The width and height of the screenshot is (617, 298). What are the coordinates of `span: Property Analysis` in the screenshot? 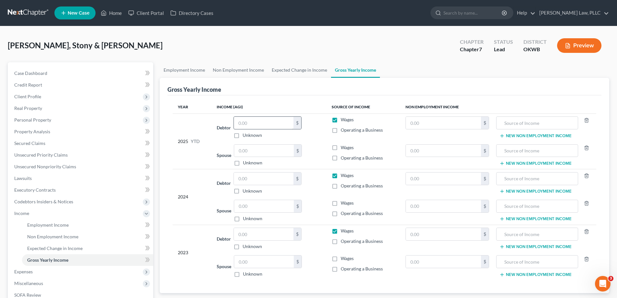 It's located at (32, 131).